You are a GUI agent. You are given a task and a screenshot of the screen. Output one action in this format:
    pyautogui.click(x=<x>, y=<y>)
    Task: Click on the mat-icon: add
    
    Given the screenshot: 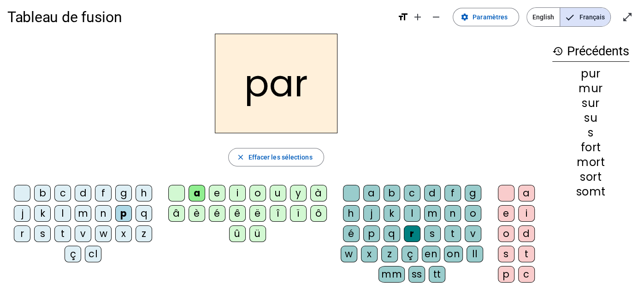 What is the action you would take?
    pyautogui.click(x=418, y=17)
    